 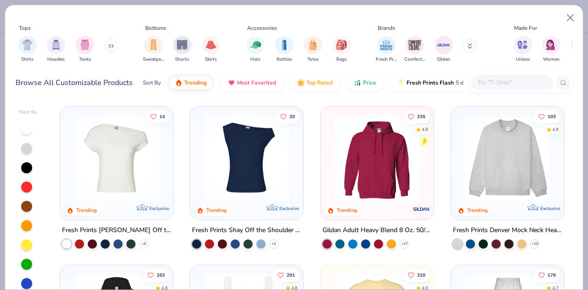 What do you see at coordinates (551, 275) in the screenshot?
I see `span: 179` at bounding box center [551, 275].